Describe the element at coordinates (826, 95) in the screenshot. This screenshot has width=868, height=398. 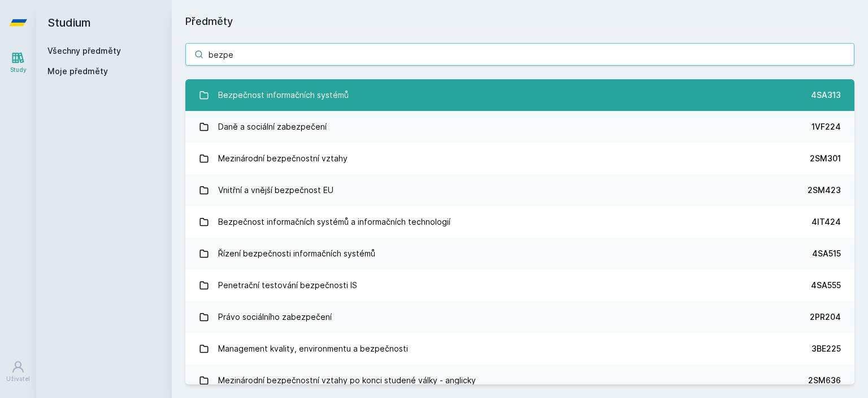
I see `div: 4SA313` at that location.